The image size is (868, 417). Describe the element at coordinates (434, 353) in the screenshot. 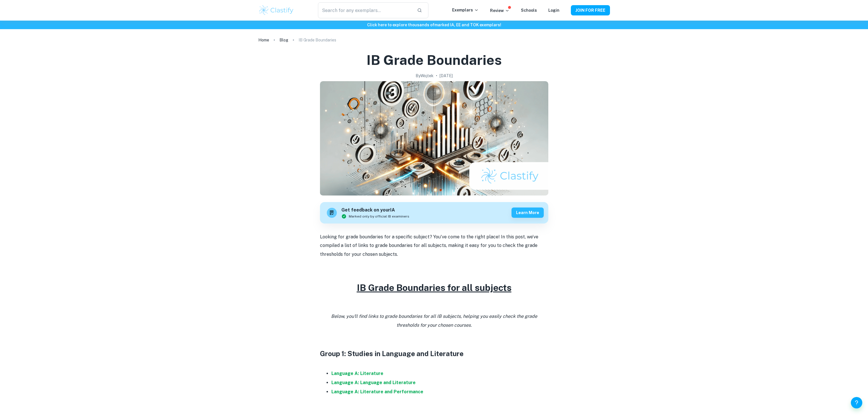

I see `h3: Group 1: Studies in Language and Literature` at that location.